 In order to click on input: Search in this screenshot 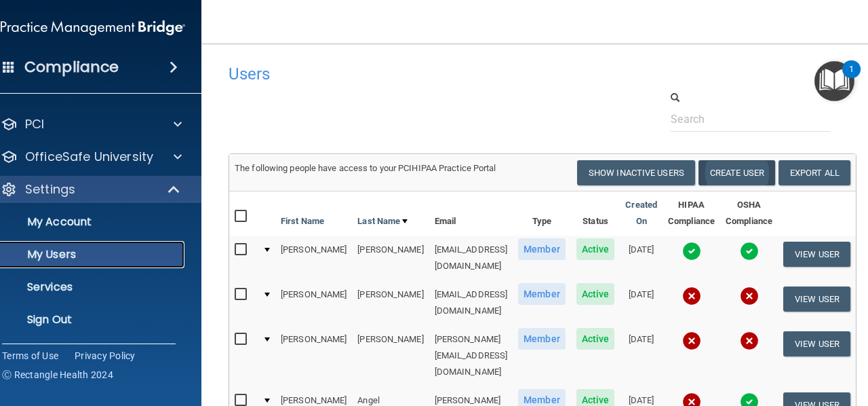, I will do `click(750, 118)`.